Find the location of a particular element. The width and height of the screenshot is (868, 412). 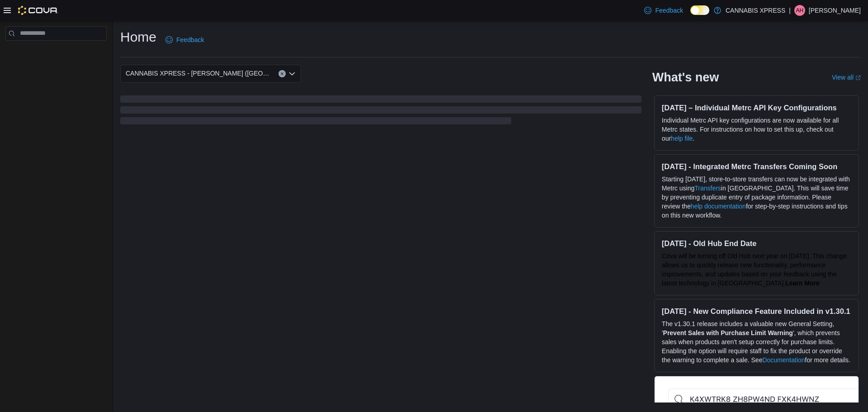

h1: Home is located at coordinates (138, 37).